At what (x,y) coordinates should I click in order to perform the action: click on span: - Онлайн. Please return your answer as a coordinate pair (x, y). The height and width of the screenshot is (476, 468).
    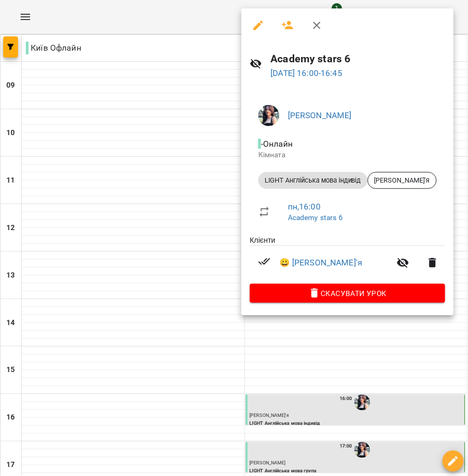
    Looking at the image, I should click on (277, 143).